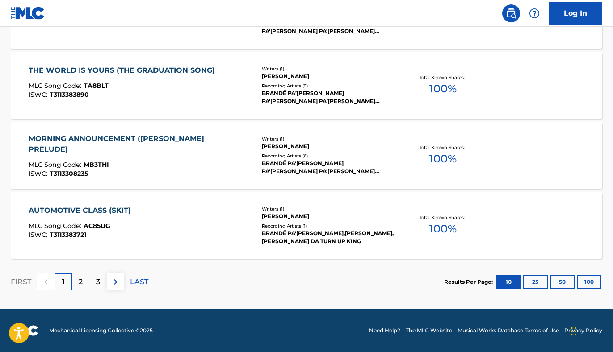 Image resolution: width=613 pixels, height=352 pixels. I want to click on span: AC85UG, so click(97, 226).